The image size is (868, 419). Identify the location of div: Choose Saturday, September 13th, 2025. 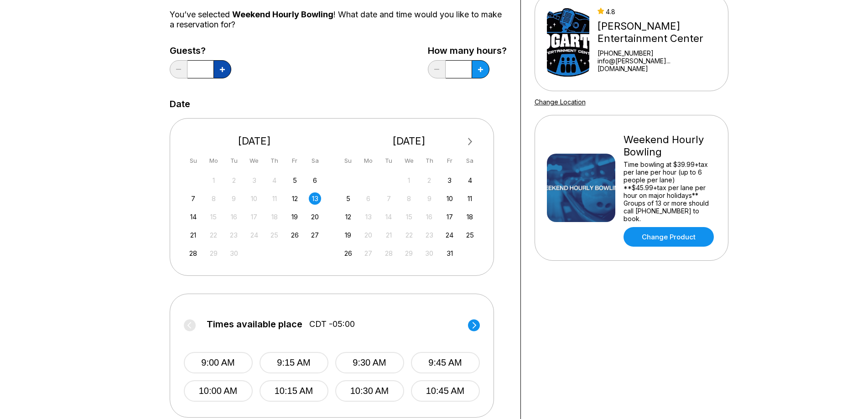
(315, 198).